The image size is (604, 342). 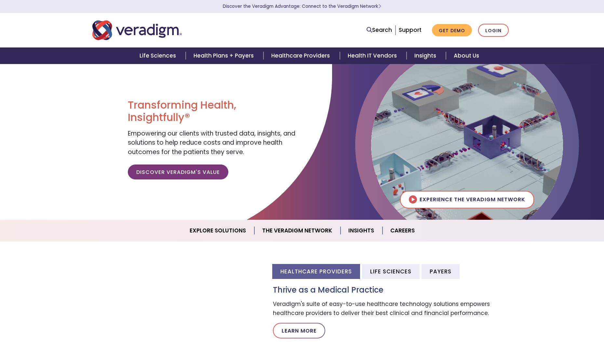 I want to click on a: Learn More, so click(x=299, y=331).